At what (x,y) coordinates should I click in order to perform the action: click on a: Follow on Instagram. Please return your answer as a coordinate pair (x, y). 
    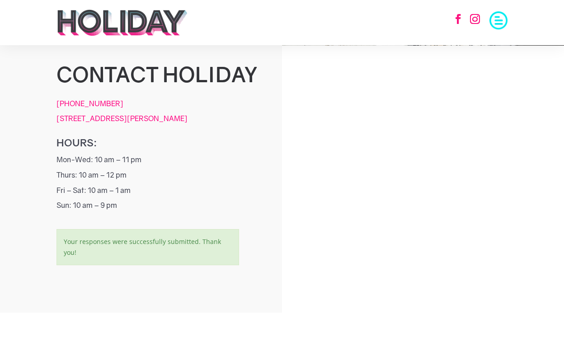
    Looking at the image, I should click on (475, 19).